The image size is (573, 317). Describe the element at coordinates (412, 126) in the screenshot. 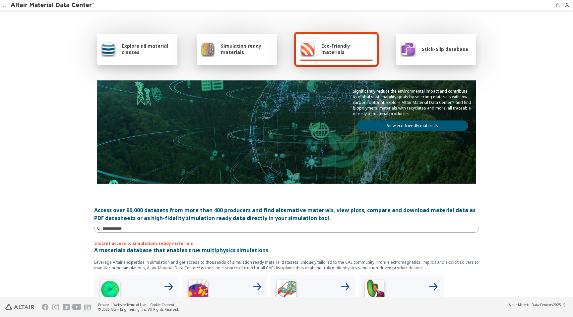

I see `a: View eco-friendly materials` at that location.